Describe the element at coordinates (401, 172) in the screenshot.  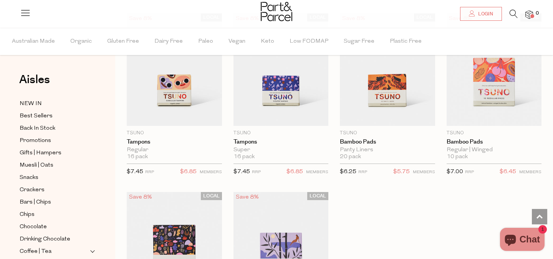
I see `span: $5.75` at that location.